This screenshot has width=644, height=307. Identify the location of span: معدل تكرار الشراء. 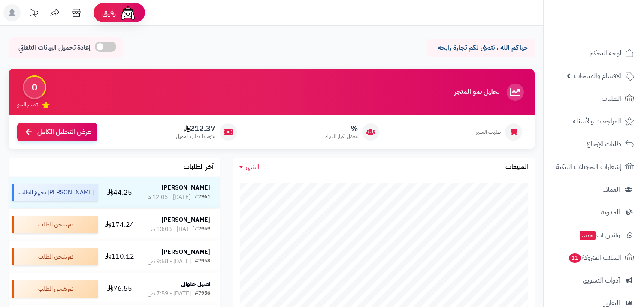
(342, 137).